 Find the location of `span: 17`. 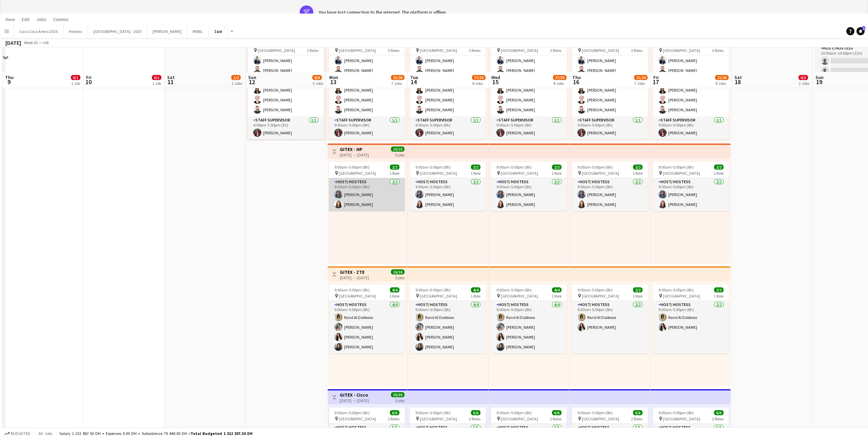

span: 17 is located at coordinates (655, 82).